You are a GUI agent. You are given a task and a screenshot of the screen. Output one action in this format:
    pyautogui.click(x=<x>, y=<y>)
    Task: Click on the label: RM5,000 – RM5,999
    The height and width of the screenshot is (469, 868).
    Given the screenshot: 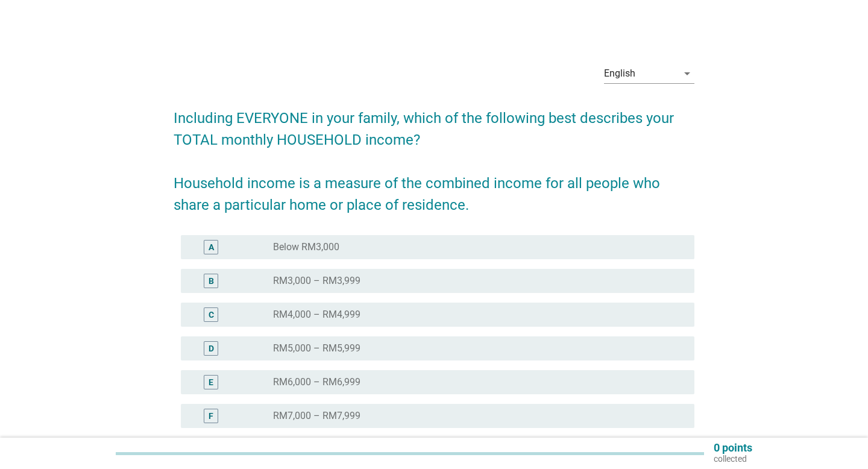 What is the action you would take?
    pyautogui.click(x=317, y=348)
    